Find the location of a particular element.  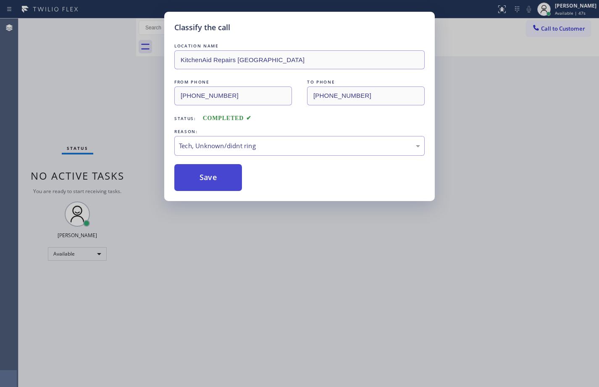

input: To phone is located at coordinates (366, 96).